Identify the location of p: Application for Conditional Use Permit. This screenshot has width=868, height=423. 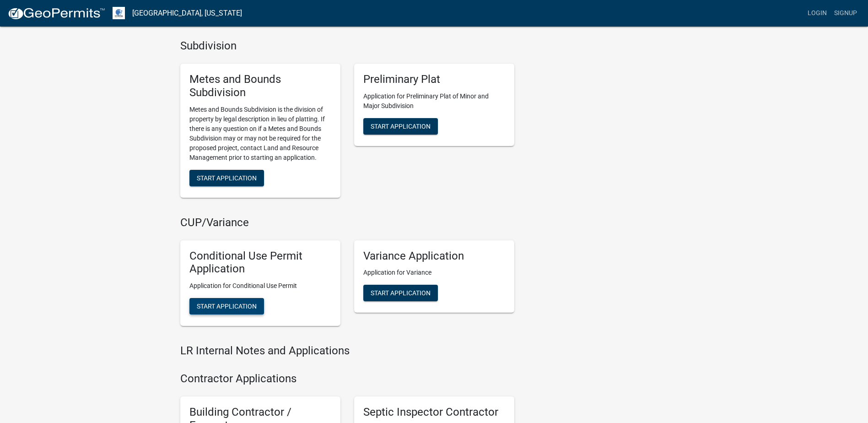
(261, 286).